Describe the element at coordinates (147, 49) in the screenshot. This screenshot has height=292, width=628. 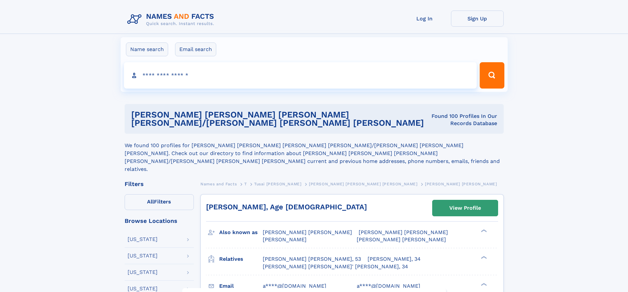
I see `label: Name search` at that location.